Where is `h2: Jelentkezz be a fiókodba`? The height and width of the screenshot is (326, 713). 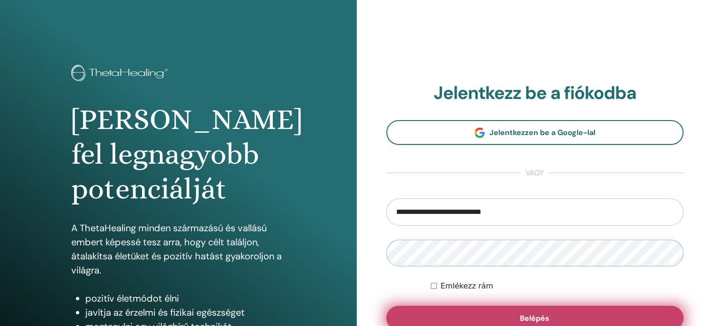
h2: Jelentkezz be a fiókodba is located at coordinates (535, 93).